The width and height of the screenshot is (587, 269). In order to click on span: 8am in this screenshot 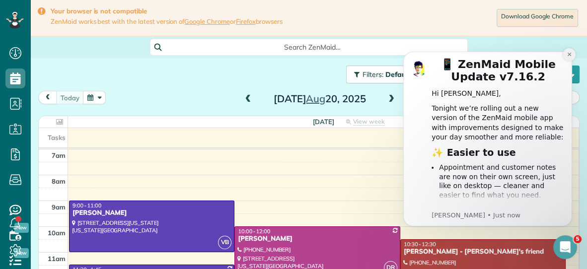, I will do `click(59, 181)`.